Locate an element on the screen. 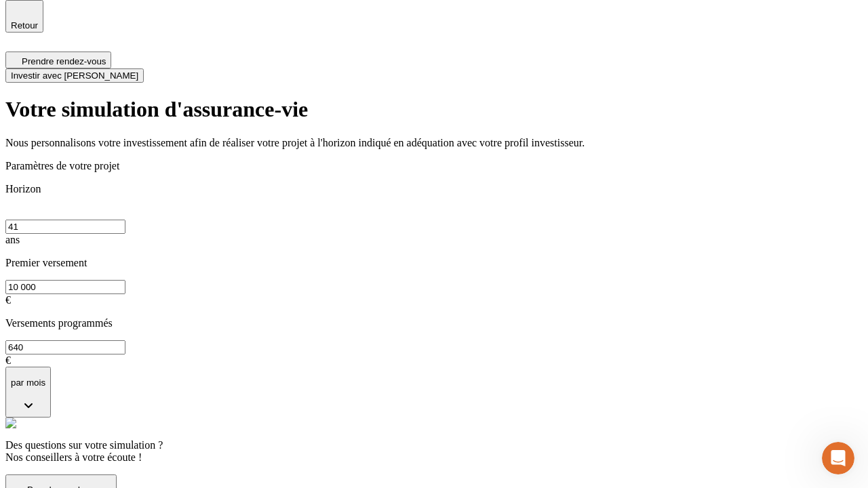 This screenshot has width=868, height=488. img: alexis.png is located at coordinates (11, 423).